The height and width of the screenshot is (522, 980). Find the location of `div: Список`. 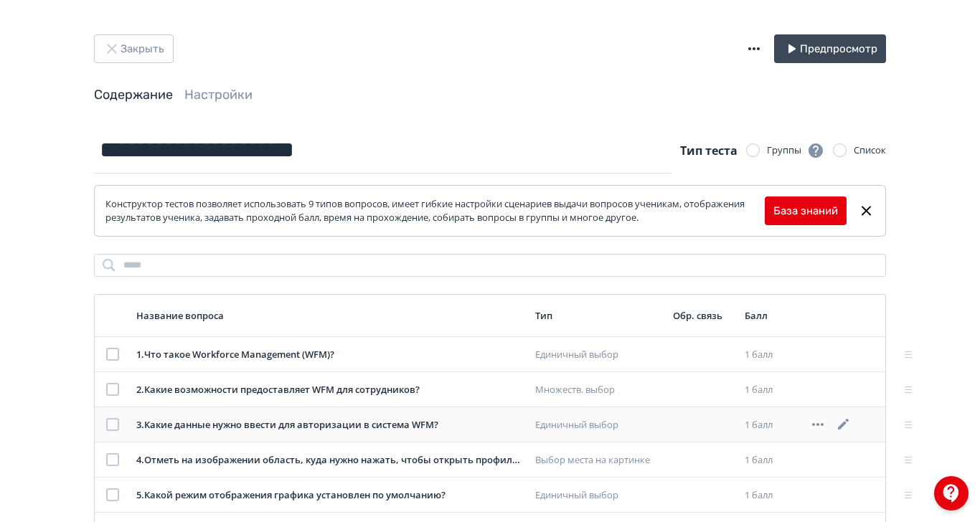

div: Список is located at coordinates (869, 150).